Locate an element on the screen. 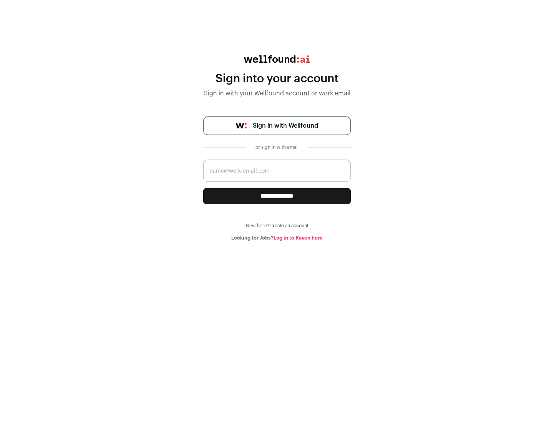 This screenshot has height=423, width=554. div: Sign into your account is located at coordinates (277, 79).